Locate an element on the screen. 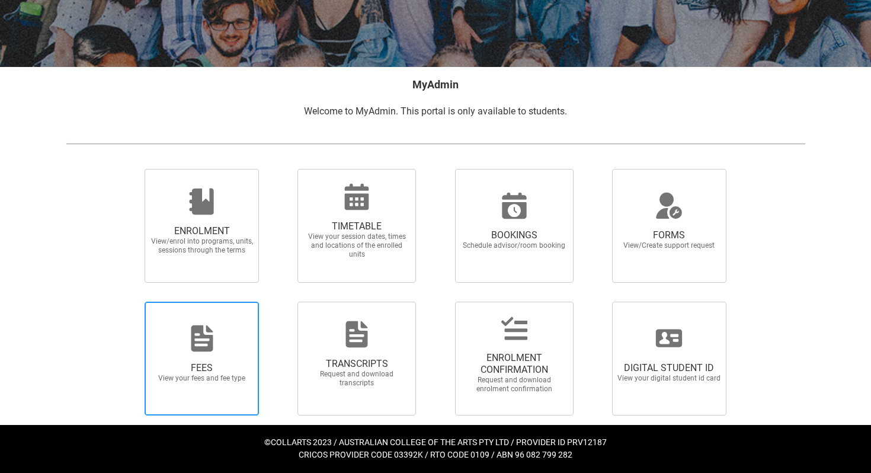 Image resolution: width=871 pixels, height=473 pixels. span: View/enrol into programs, units, sessions through the terms is located at coordinates (202, 246).